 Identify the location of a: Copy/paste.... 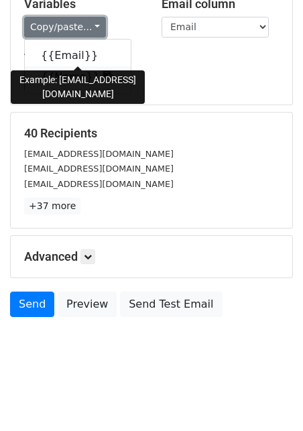
(65, 27).